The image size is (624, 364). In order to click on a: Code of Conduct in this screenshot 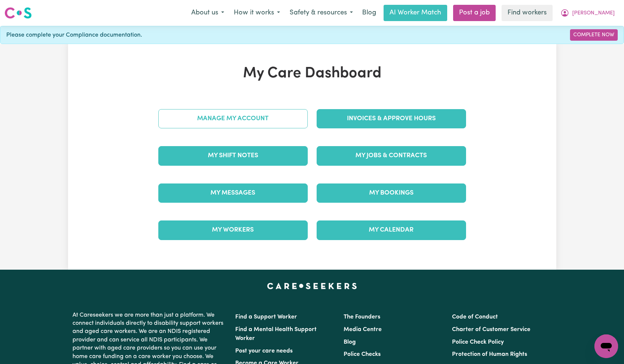, I will do `click(475, 317)`.